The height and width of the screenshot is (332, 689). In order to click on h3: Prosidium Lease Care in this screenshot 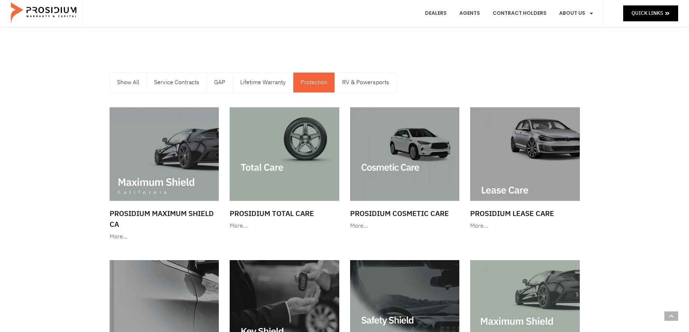, I will do `click(524, 214)`.